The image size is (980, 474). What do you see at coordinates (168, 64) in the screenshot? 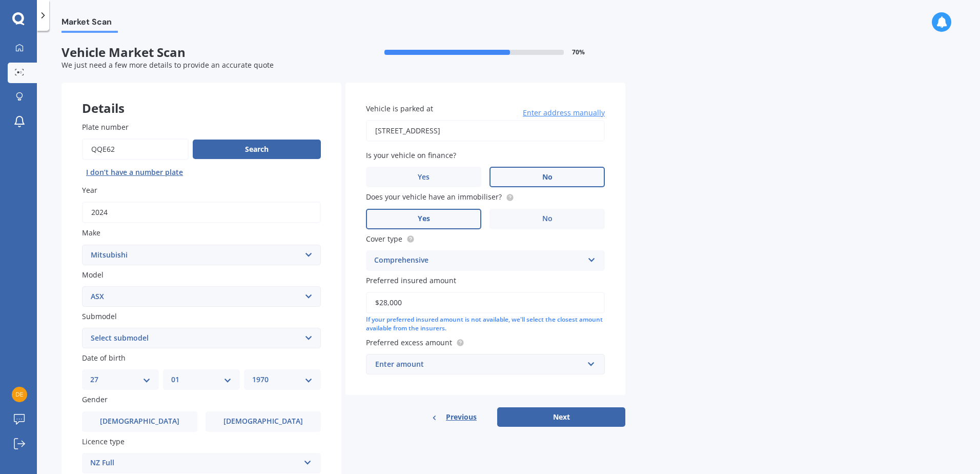
I see `span: We just need a few more details to provide an accurate quote` at bounding box center [168, 64].